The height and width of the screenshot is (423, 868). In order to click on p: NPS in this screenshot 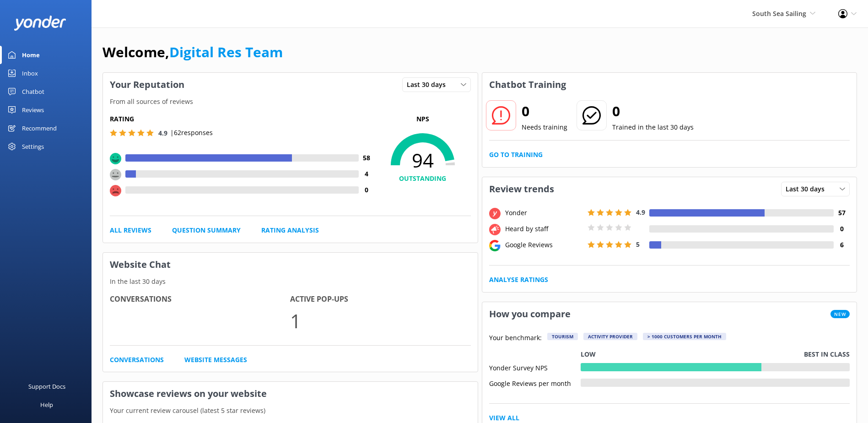, I will do `click(423, 119)`.